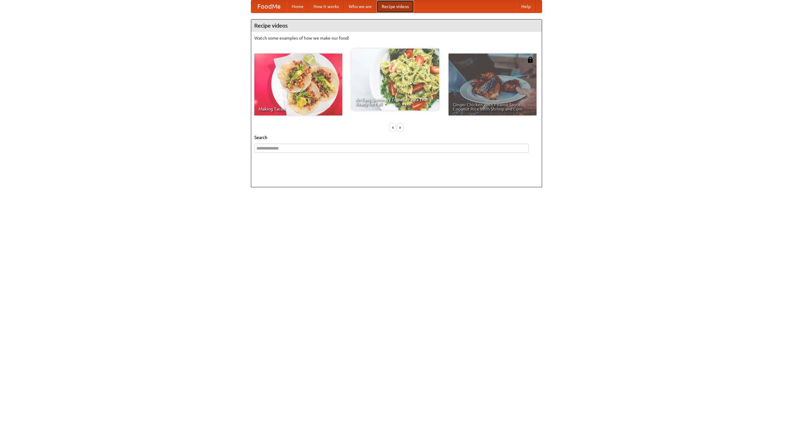 The width and height of the screenshot is (793, 438). I want to click on a: Making Tacos, so click(298, 85).